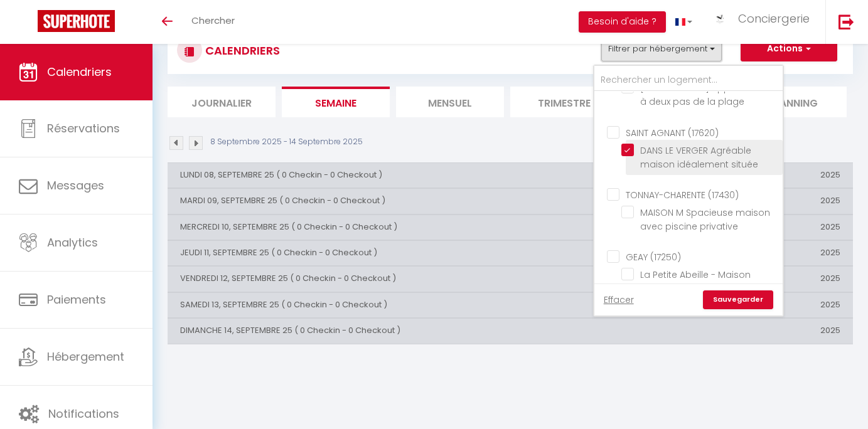  Describe the element at coordinates (396, 227) in the screenshot. I see `th: MERCREDI 10, SEPTEMBRE 25 ( 0 Checkin - 0 Checkout )` at that location.